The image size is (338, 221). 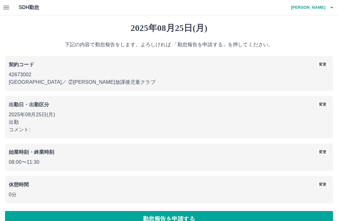 What do you see at coordinates (29, 104) in the screenshot?
I see `b: 出勤日・出勤区分` at bounding box center [29, 104].